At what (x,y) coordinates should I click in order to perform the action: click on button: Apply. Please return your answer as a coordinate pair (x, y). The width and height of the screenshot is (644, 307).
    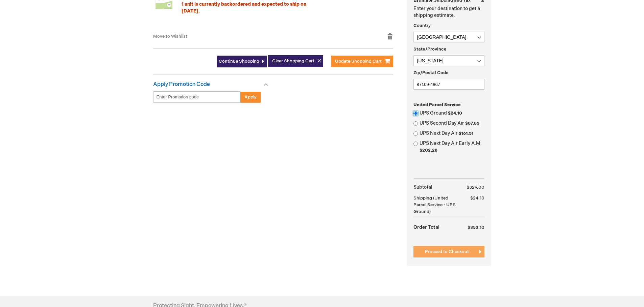
    Looking at the image, I should click on (250, 97).